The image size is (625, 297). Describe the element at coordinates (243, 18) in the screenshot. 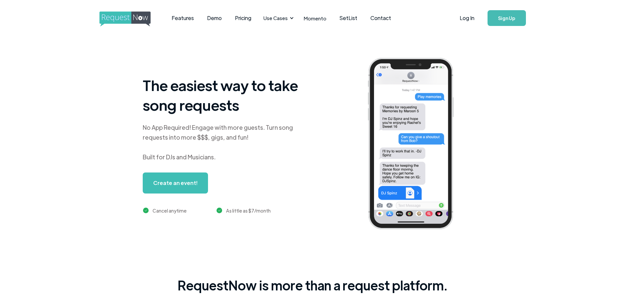

I see `a: Pricing` at that location.